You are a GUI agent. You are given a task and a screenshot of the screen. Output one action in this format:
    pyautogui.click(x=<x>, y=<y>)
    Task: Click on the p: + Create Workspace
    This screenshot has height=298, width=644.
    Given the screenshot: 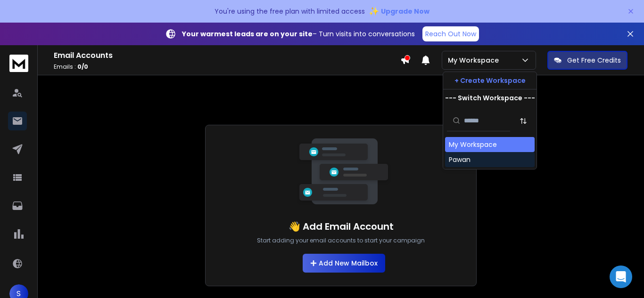 What is the action you would take?
    pyautogui.click(x=490, y=80)
    